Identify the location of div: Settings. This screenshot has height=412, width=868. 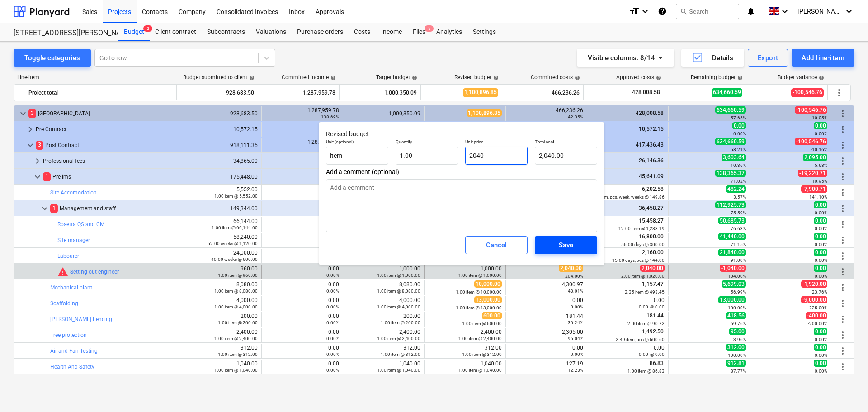
(484, 32).